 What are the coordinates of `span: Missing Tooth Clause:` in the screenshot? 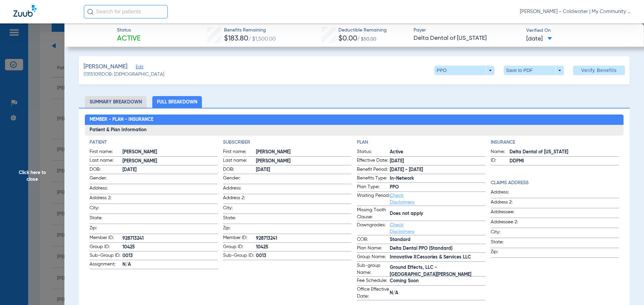 It's located at (373, 214).